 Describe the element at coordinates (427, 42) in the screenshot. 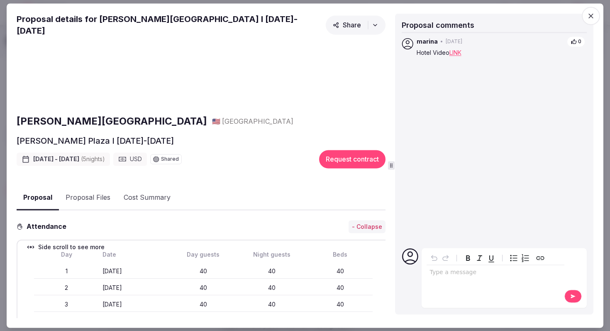

I see `span: marina` at that location.